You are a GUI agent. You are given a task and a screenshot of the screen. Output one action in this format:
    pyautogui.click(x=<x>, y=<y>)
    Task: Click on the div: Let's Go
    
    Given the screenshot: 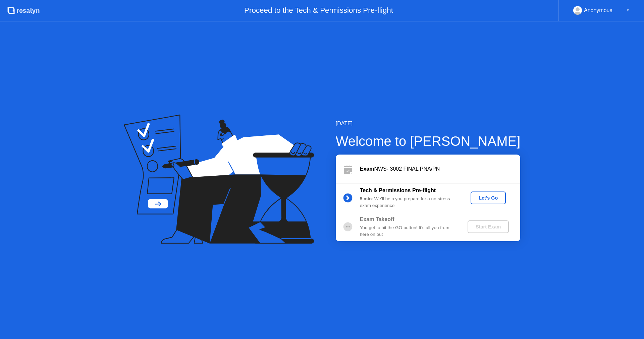 What is the action you would take?
    pyautogui.click(x=488, y=198)
    